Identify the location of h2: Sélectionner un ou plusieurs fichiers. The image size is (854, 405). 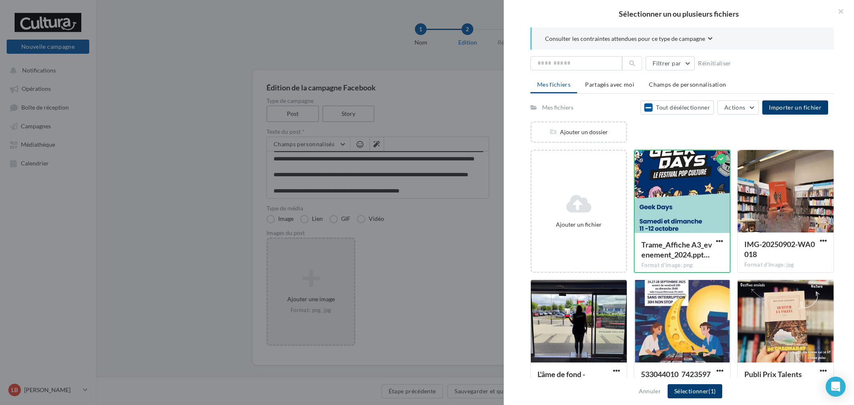
(679, 14).